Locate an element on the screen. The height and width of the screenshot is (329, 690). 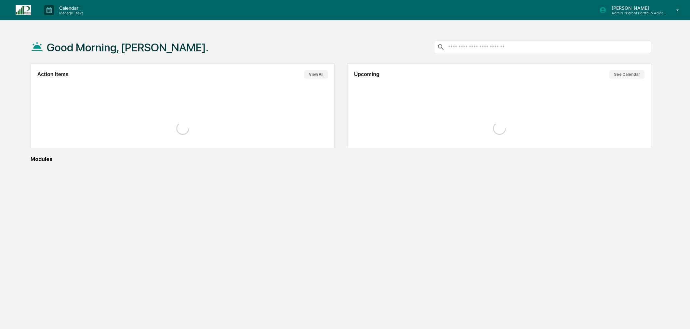
h2: Action Items is located at coordinates (53, 74).